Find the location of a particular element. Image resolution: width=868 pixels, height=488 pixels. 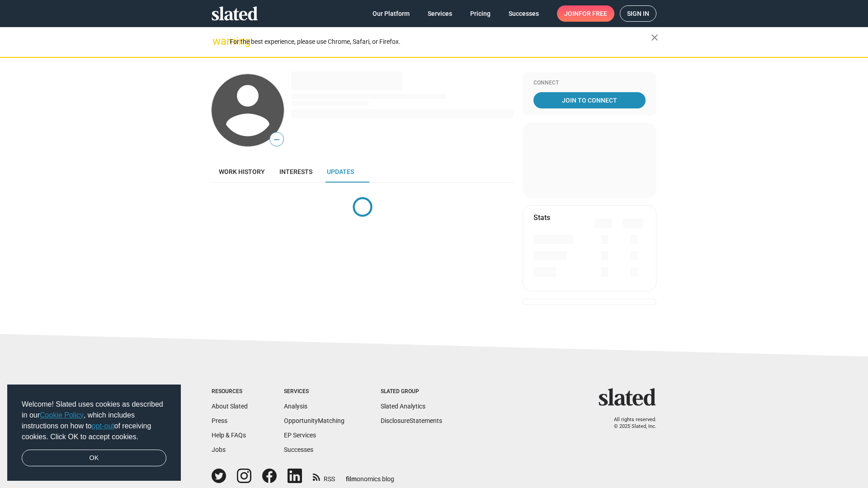

a: Pricing is located at coordinates (480, 13).